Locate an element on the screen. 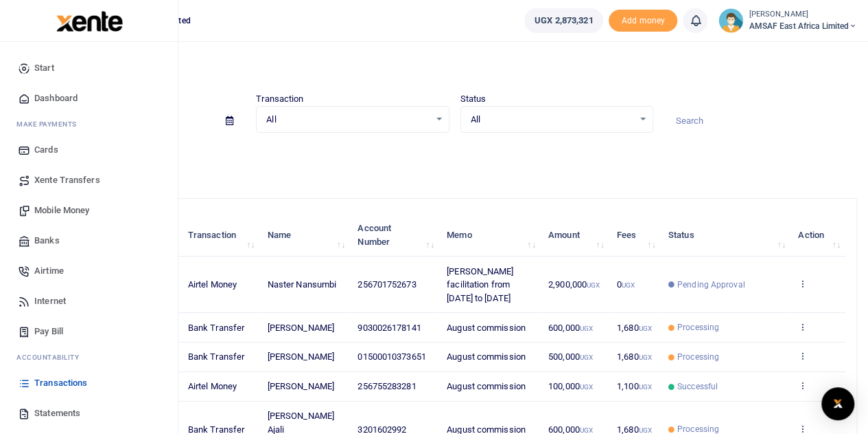  a: Add money is located at coordinates (643, 20).